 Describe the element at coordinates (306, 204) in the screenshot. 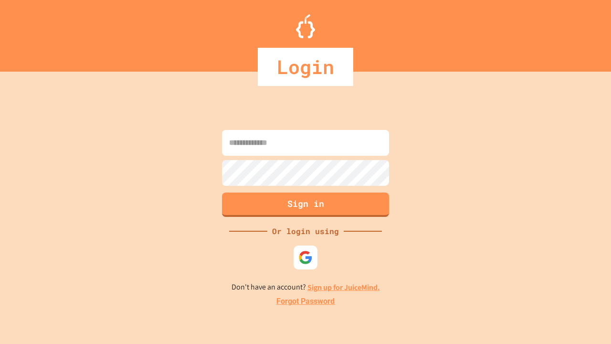

I see `button: Sign in` at that location.